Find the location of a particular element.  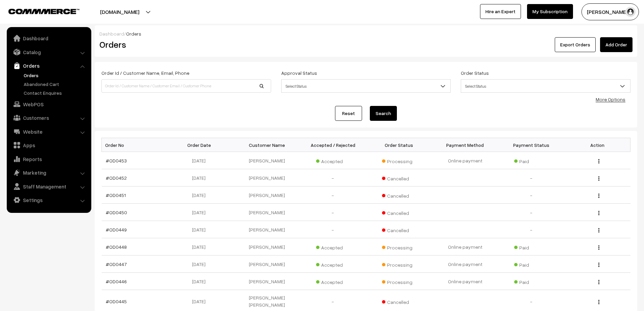

a: Catalog is located at coordinates (49, 52).